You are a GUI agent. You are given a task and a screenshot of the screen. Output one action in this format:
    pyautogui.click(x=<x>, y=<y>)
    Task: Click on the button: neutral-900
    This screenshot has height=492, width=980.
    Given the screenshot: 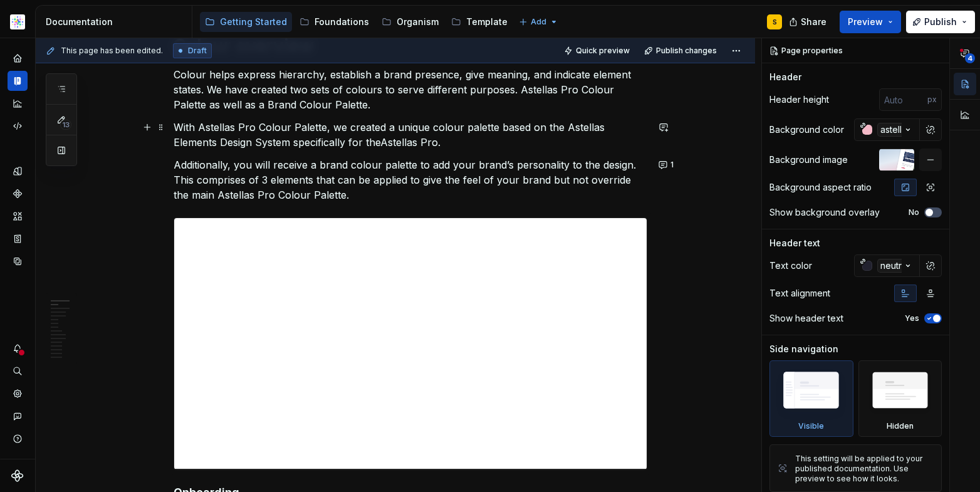 What is the action you would take?
    pyautogui.click(x=887, y=265)
    